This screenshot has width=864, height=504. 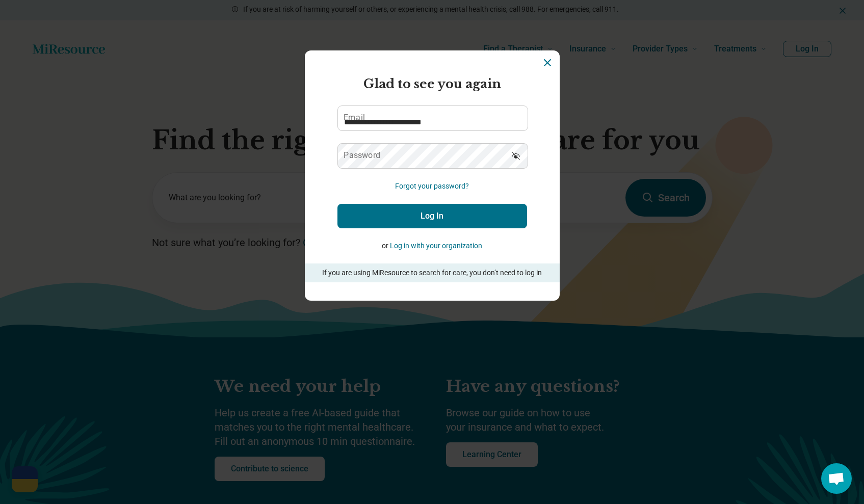 I want to click on button: Forgot your password?, so click(x=432, y=186).